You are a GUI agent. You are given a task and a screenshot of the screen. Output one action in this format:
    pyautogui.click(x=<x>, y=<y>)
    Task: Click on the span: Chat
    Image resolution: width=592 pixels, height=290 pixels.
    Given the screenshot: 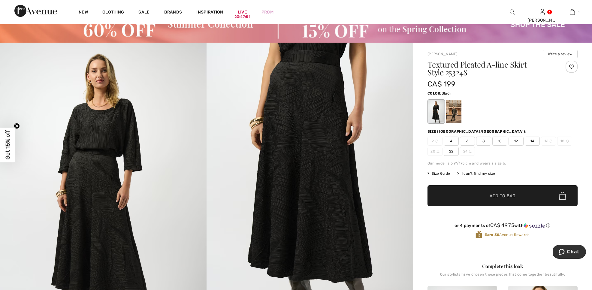 What is the action you would take?
    pyautogui.click(x=20, y=7)
    